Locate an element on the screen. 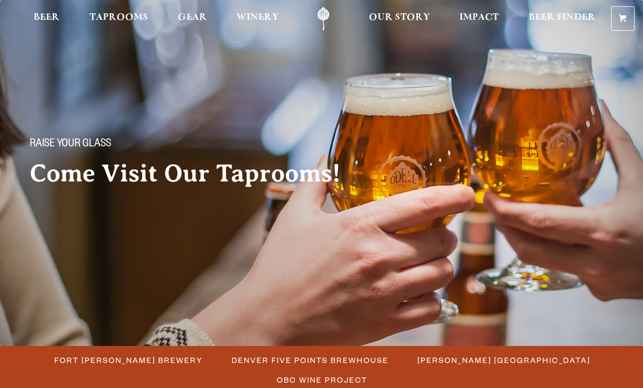 This screenshot has height=388, width=643. a: Impact is located at coordinates (479, 19).